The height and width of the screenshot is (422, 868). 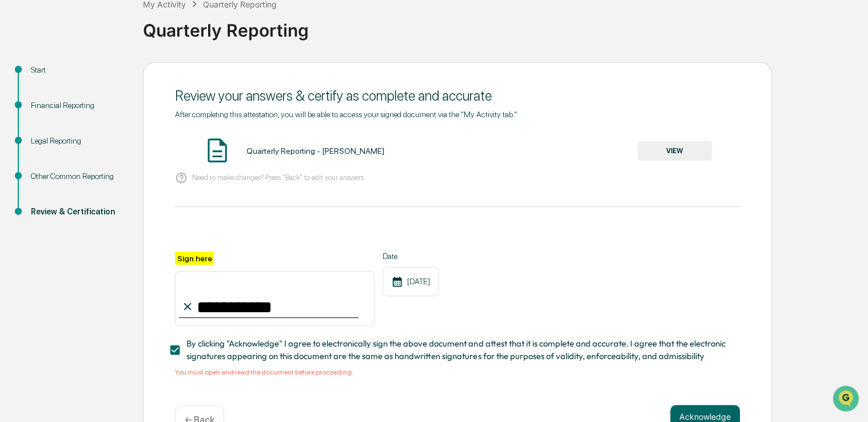 What do you see at coordinates (346, 114) in the screenshot?
I see `span: After completing this attestation, you will be able to access your signed document via the "My Ac...` at bounding box center [346, 114].